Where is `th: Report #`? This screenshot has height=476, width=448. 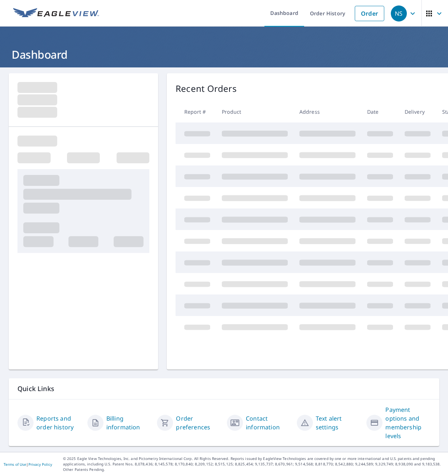 th: Report # is located at coordinates (196, 112).